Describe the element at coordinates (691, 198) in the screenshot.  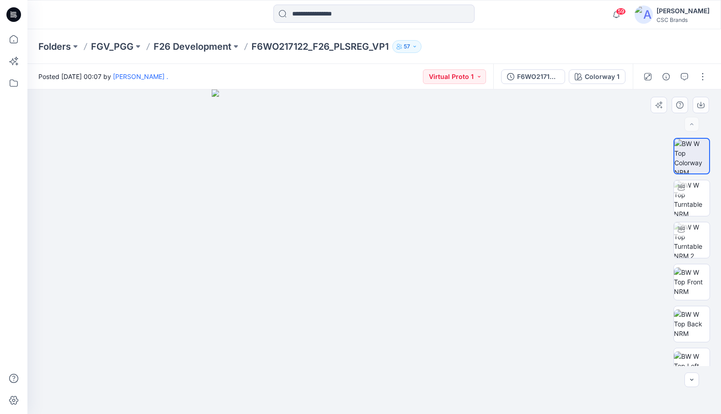
I see `img: BW W Top Turntable NRM` at that location.